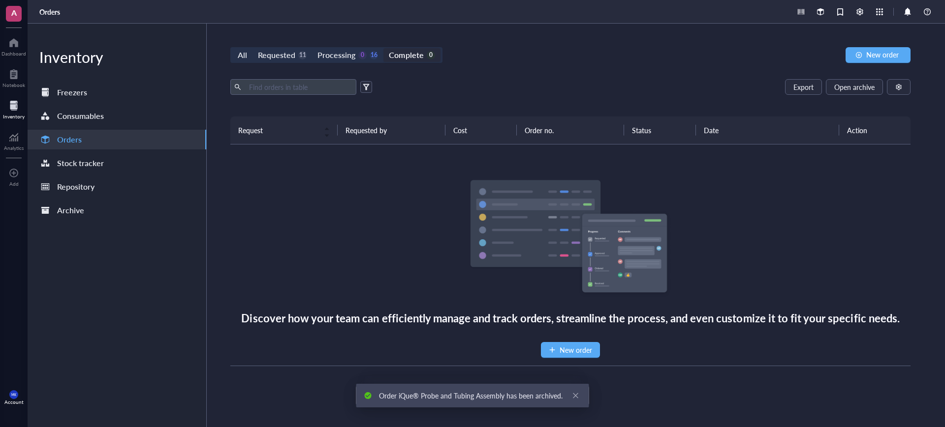  I want to click on span: A, so click(14, 12).